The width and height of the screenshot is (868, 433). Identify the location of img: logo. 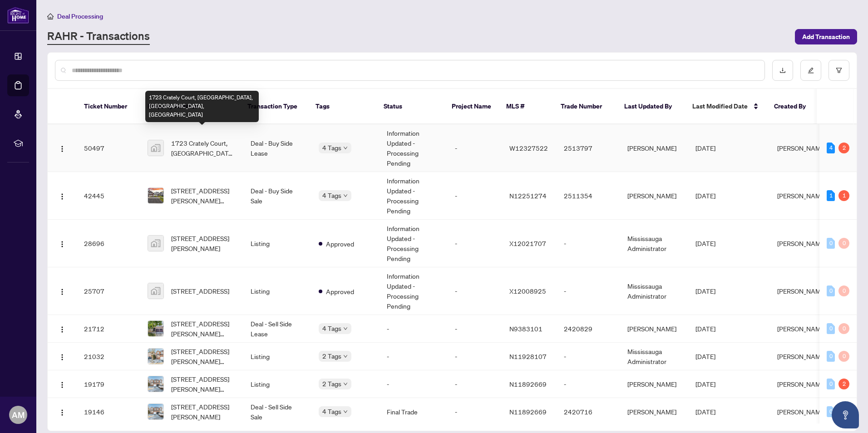
(18, 15).